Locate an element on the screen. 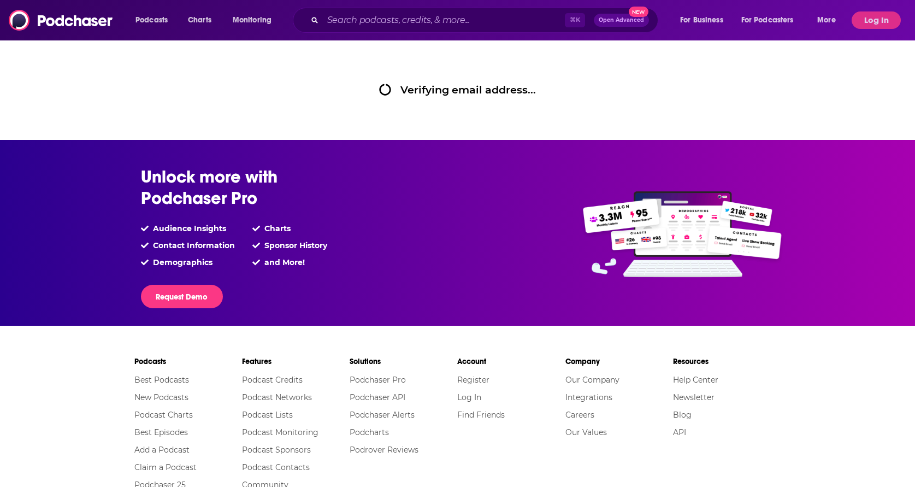 The image size is (915, 487). a: Podchaser Pro is located at coordinates (378, 380).